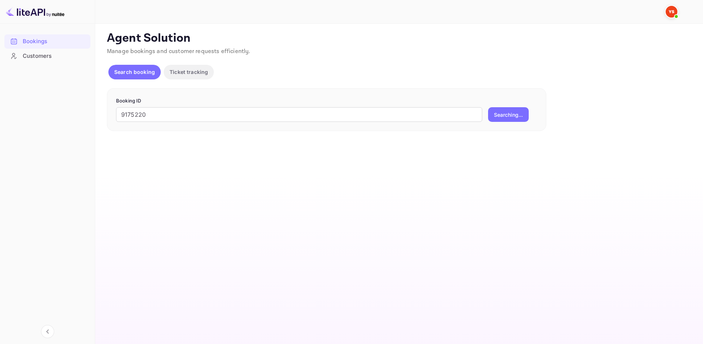 This screenshot has width=703, height=344. I want to click on p: Search booking, so click(134, 72).